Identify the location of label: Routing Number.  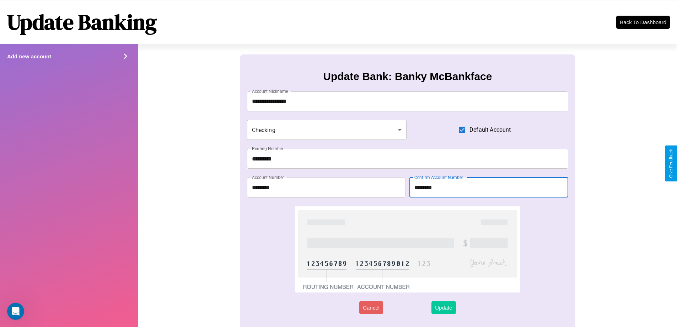
(268, 148).